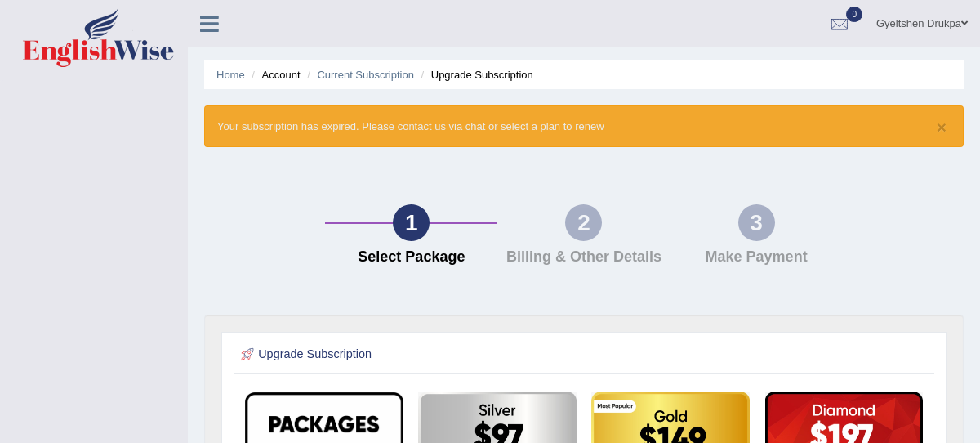 This screenshot has width=980, height=443. What do you see at coordinates (230, 75) in the screenshot?
I see `a: Home` at bounding box center [230, 75].